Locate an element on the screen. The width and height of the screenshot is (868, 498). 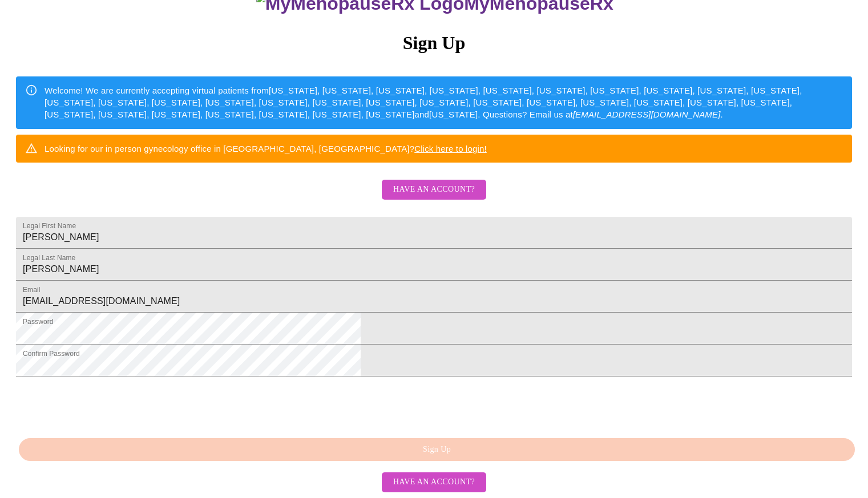
a: Click here to login! is located at coordinates (451, 148).